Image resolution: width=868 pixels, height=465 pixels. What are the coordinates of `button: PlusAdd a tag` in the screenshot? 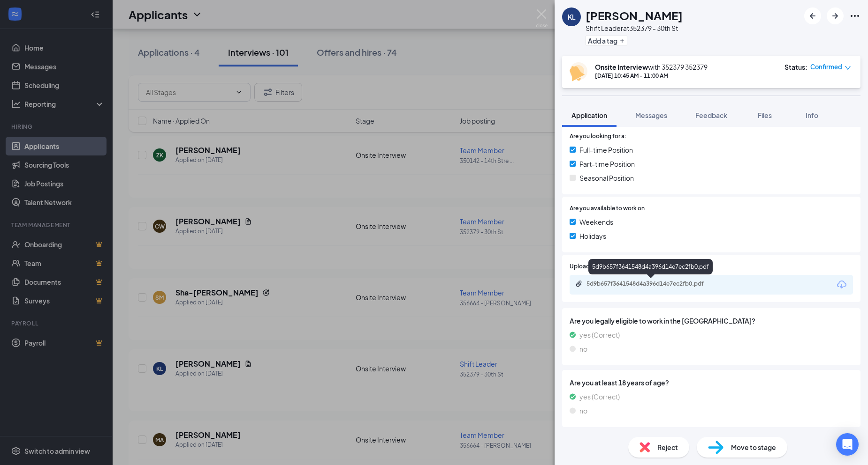 It's located at (606, 41).